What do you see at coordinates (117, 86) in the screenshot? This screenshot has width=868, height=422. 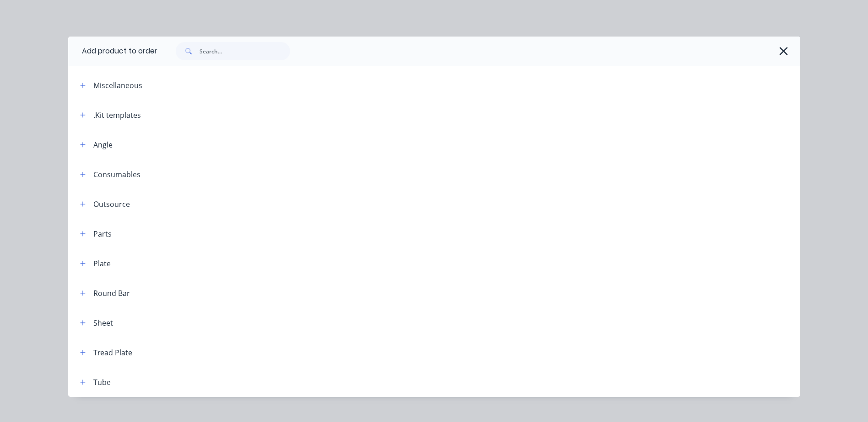 I see `div: Miscellaneous` at bounding box center [117, 86].